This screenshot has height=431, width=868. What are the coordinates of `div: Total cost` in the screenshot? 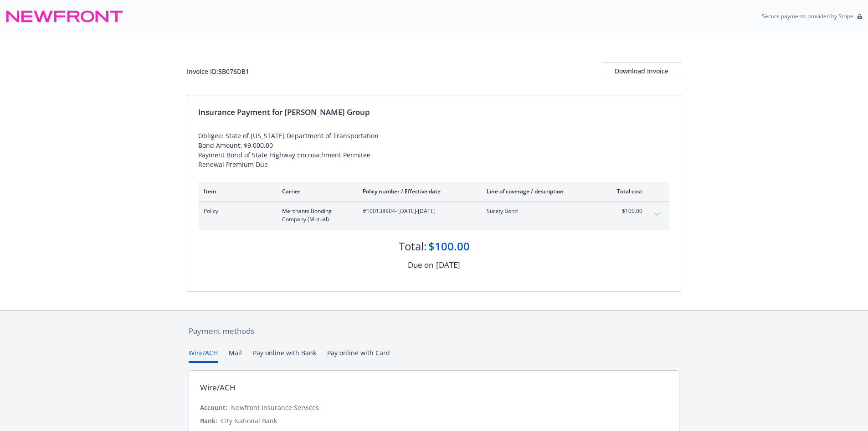 It's located at (625, 191).